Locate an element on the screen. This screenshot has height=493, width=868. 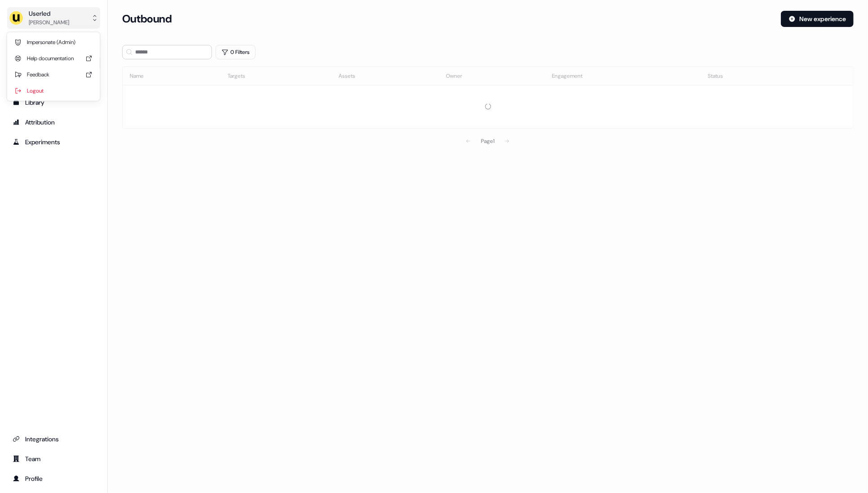
div: Help documentation is located at coordinates (54, 59).